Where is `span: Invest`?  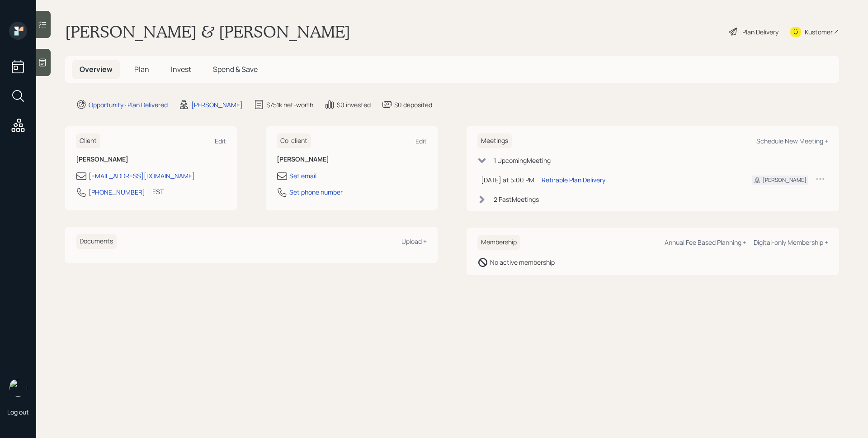 span: Invest is located at coordinates (181, 69).